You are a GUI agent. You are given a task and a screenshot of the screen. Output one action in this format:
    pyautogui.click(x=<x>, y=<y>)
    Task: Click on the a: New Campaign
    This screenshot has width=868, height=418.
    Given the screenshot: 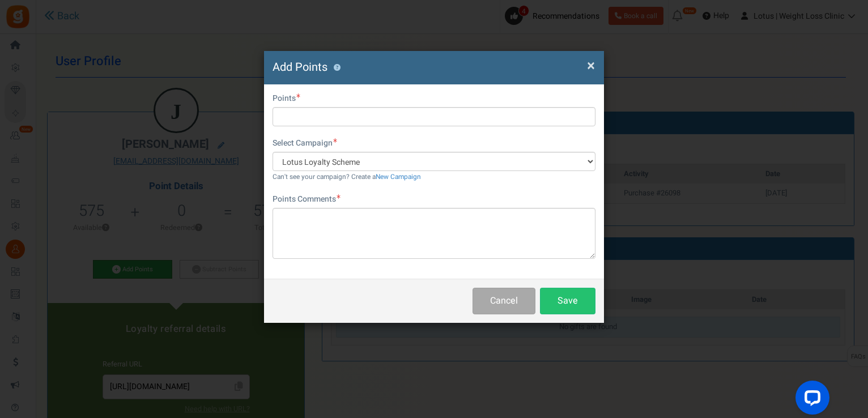 What is the action you would take?
    pyautogui.click(x=398, y=177)
    